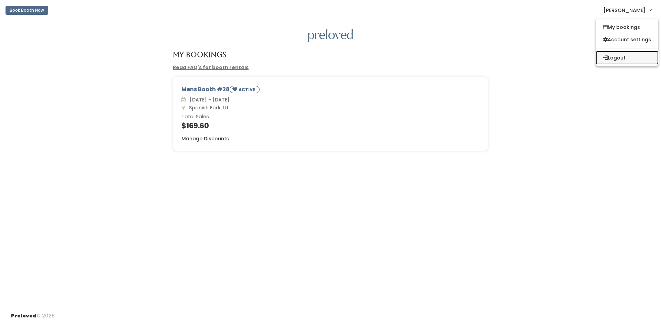 The height and width of the screenshot is (325, 661). Describe the element at coordinates (247, 89) in the screenshot. I see `small: ACTIVE` at that location.